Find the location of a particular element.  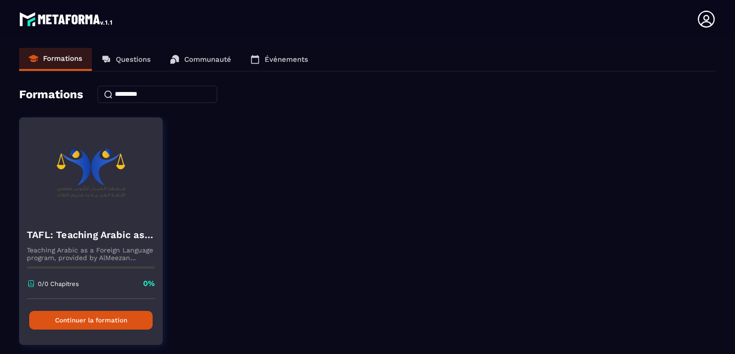

h4: TAFL: Teaching Arabic as a Foreign Language program - august is located at coordinates (91, 234).